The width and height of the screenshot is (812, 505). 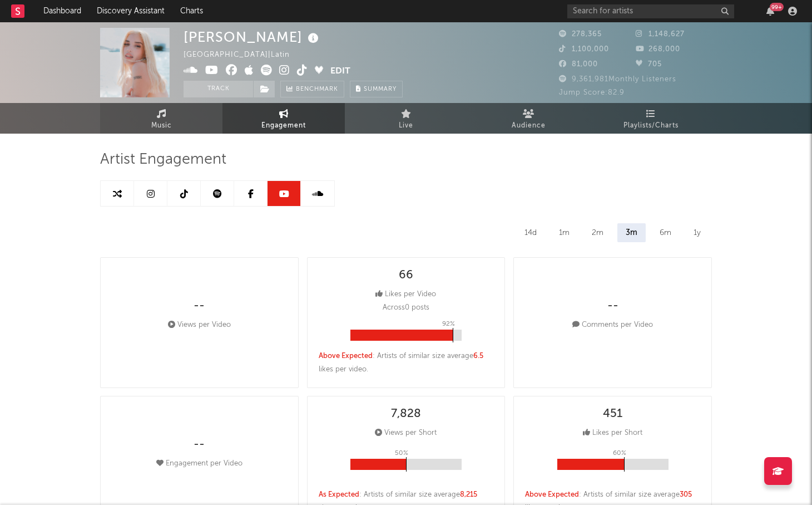 What do you see at coordinates (218, 89) in the screenshot?
I see `button: Track` at bounding box center [218, 89].